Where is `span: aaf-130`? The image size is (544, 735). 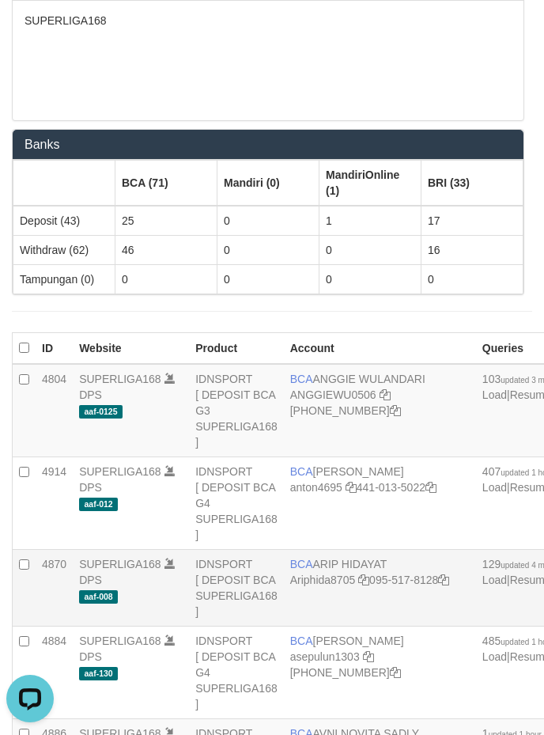 span: aaf-130 is located at coordinates (98, 673).